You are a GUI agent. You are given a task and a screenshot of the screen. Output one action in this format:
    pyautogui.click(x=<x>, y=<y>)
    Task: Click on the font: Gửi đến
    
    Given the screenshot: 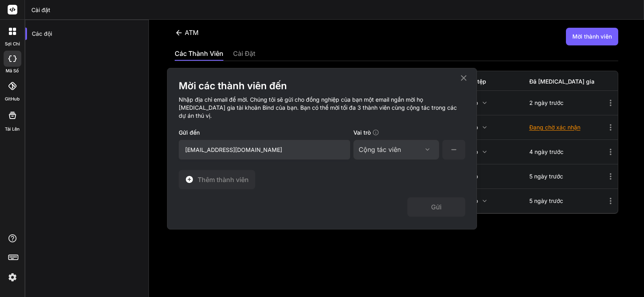 What is the action you would take?
    pyautogui.click(x=189, y=132)
    